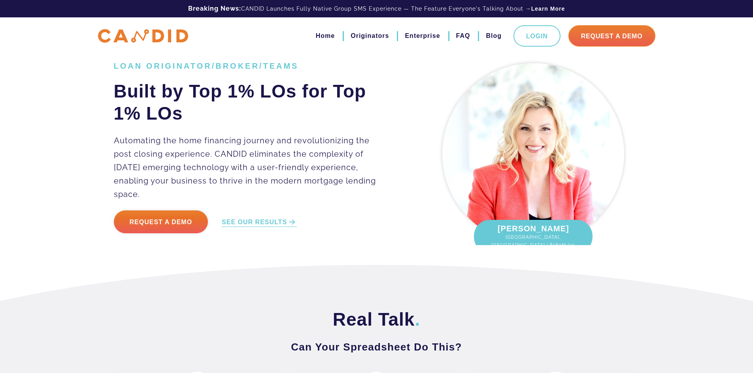  I want to click on a: Request A Demo, so click(612, 36).